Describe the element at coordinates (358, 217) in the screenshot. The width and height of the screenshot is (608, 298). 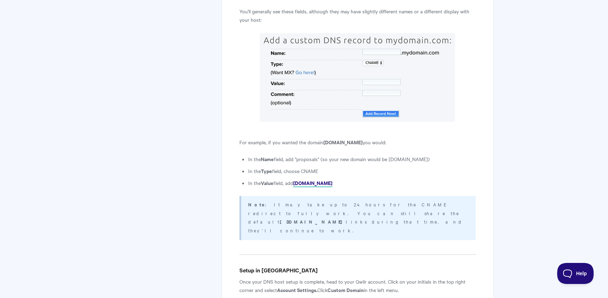
I see `p: : It may take up to 24 hours for the CNAME redirect to fully work. You can still share the defaul...` at that location.